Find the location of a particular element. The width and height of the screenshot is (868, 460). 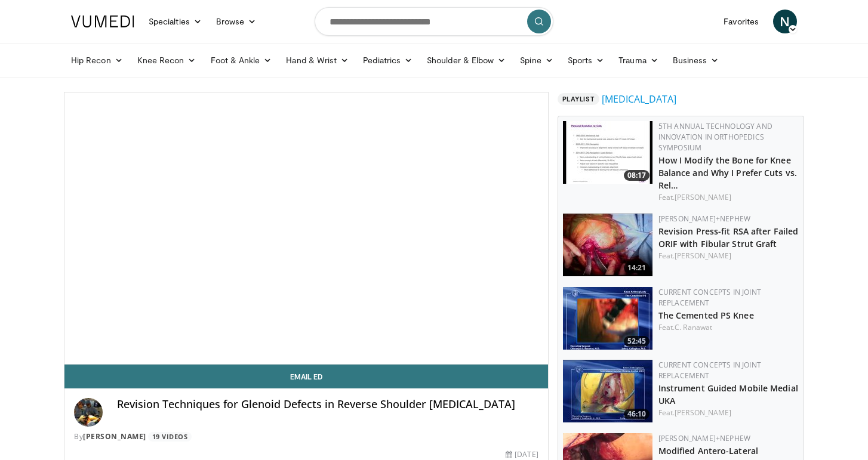

a: Spine is located at coordinates (536, 60).